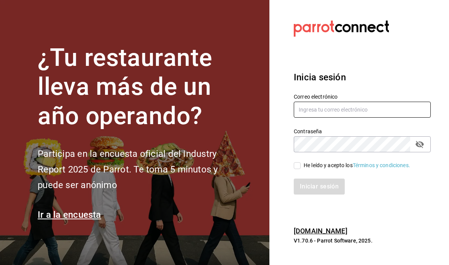  What do you see at coordinates (69, 215) in the screenshot?
I see `a: Ir a la encuesta` at bounding box center [69, 215].